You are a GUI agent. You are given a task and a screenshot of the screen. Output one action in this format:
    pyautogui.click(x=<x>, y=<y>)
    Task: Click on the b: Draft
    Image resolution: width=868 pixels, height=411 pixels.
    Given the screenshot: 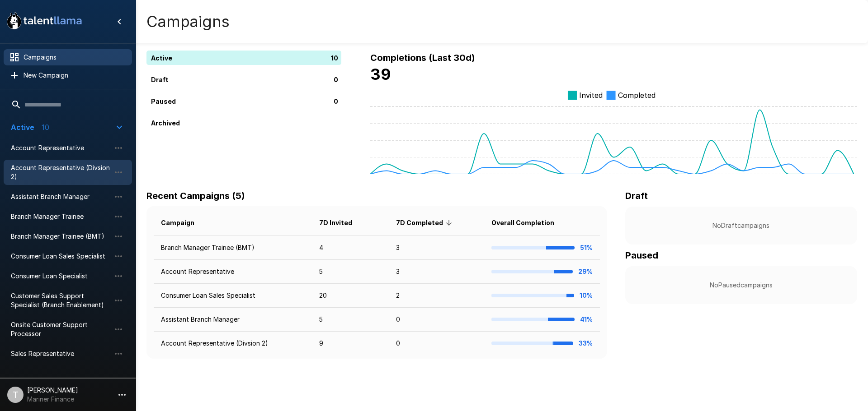 What is the action you would take?
    pyautogui.click(x=637, y=196)
    